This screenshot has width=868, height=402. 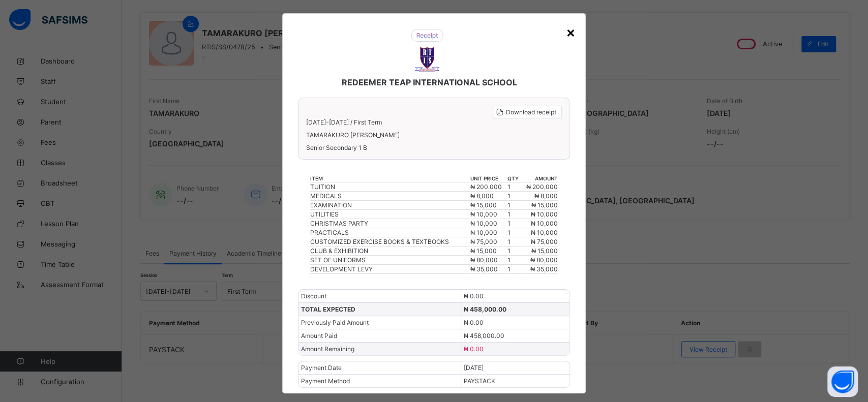 I want to click on th: amount, so click(x=540, y=179).